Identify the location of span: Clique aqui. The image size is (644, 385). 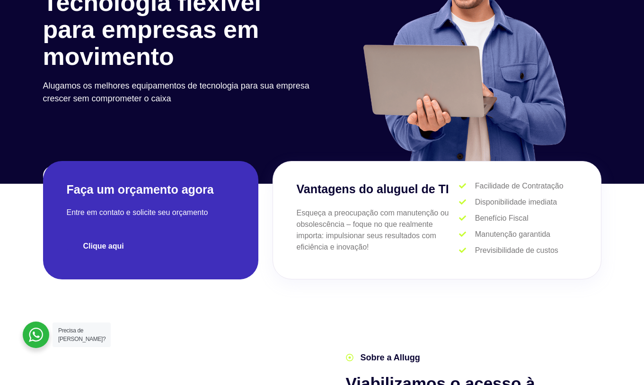
(104, 246).